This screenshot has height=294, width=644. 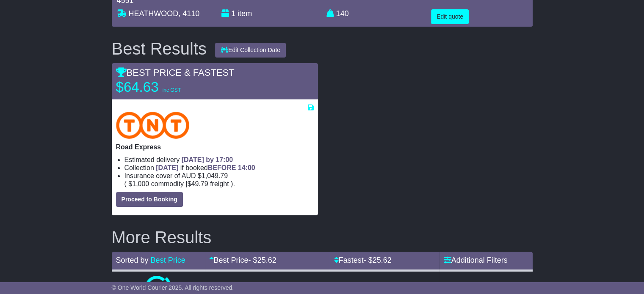 What do you see at coordinates (141, 184) in the screenshot?
I see `span: 1,000` at bounding box center [141, 184].